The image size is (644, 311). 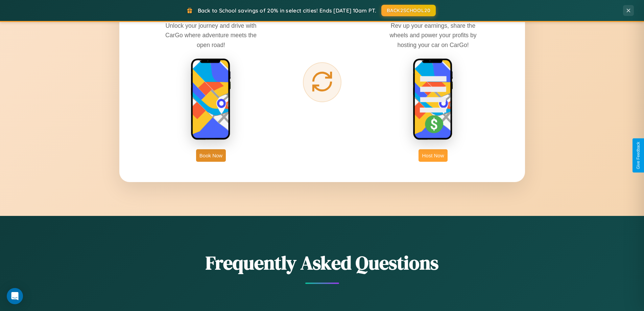 I want to click on img: rent phone, so click(x=211, y=99).